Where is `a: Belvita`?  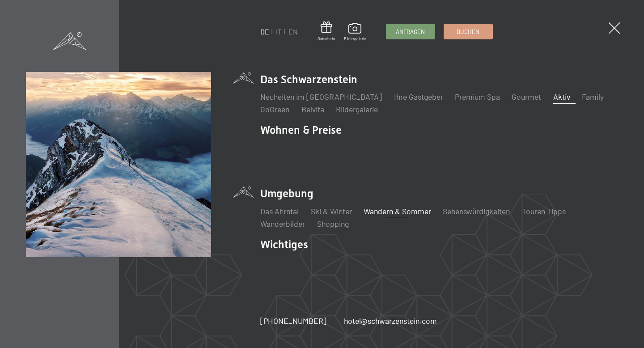
a: Belvita is located at coordinates (312, 109).